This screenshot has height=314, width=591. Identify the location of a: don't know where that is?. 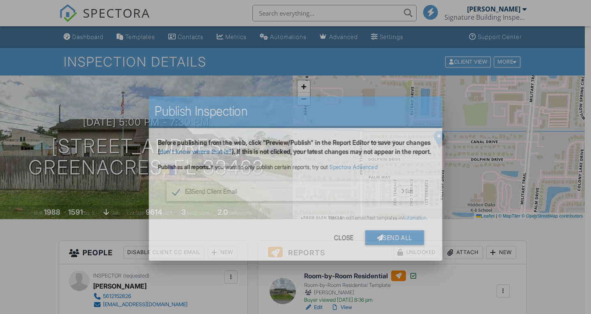
(196, 151).